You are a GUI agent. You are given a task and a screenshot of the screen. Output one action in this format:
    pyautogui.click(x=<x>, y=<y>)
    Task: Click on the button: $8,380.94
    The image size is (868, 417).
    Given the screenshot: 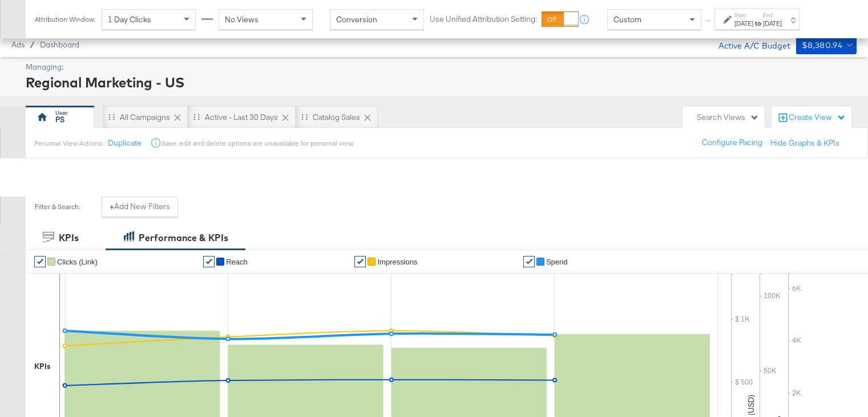 What is the action you would take?
    pyautogui.click(x=827, y=45)
    